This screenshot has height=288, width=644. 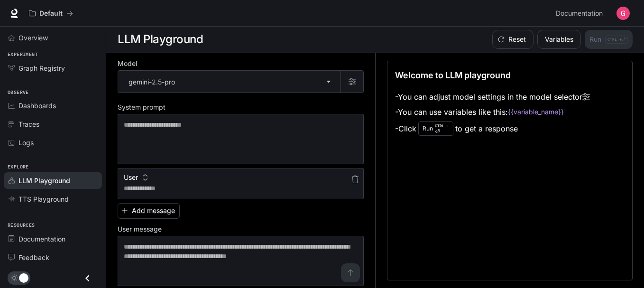 I want to click on button: All workspaces, so click(x=51, y=13).